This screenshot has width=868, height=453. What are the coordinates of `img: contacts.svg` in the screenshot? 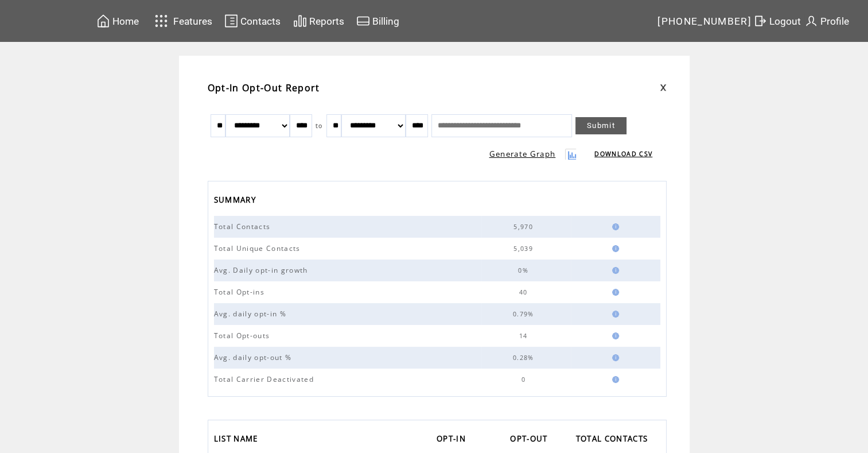 It's located at (231, 21).